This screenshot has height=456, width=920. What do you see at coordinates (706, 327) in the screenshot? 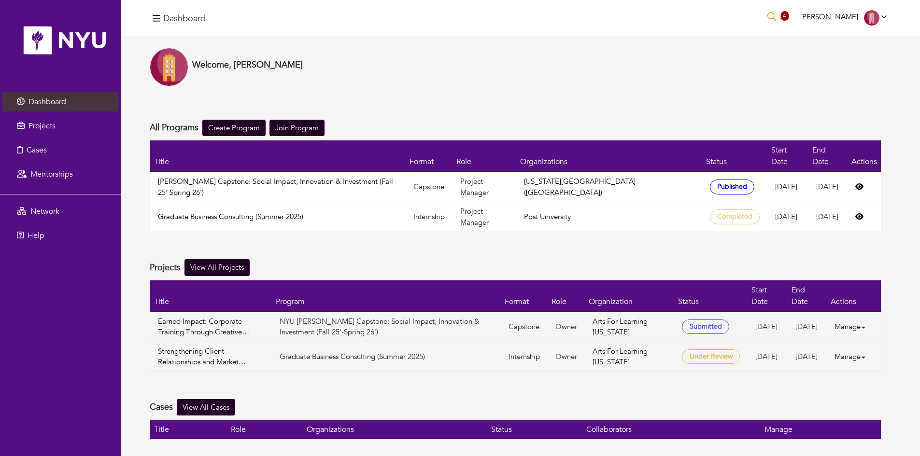
I see `span: Submitted` at bounding box center [706, 327].